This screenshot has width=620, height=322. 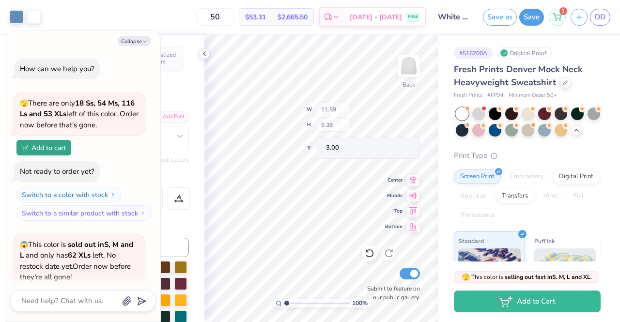 I want to click on span: DD, so click(x=600, y=17).